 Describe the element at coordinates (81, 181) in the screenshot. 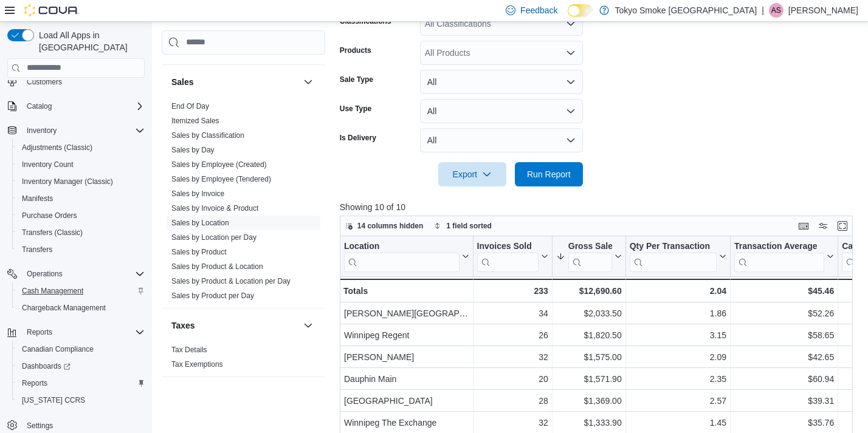

I see `button: Inventory Manager (Classic)` at that location.